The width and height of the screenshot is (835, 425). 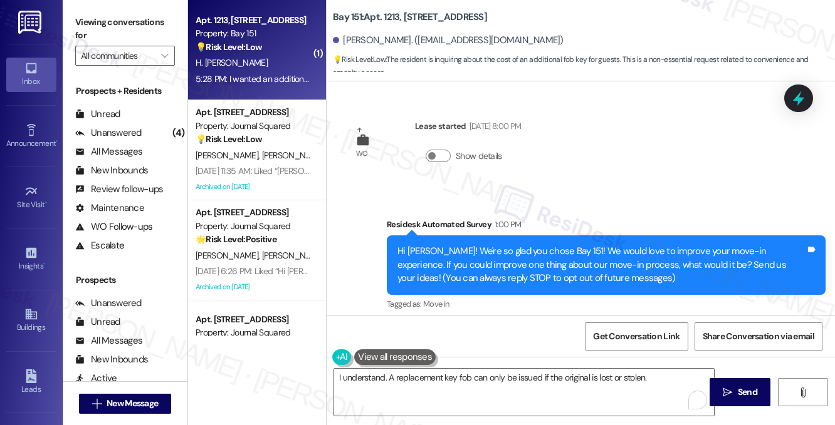 What do you see at coordinates (132, 403) in the screenshot?
I see `span: New Message` at bounding box center [132, 403].